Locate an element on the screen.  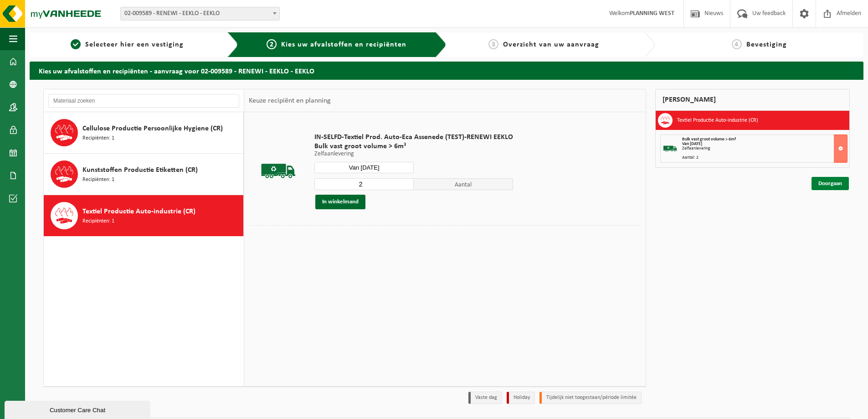
input: Materiaal zoeken is located at coordinates (143, 101).